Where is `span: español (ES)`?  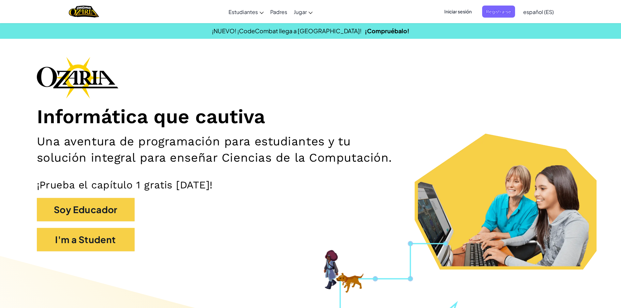
span: español (ES) is located at coordinates (538, 12).